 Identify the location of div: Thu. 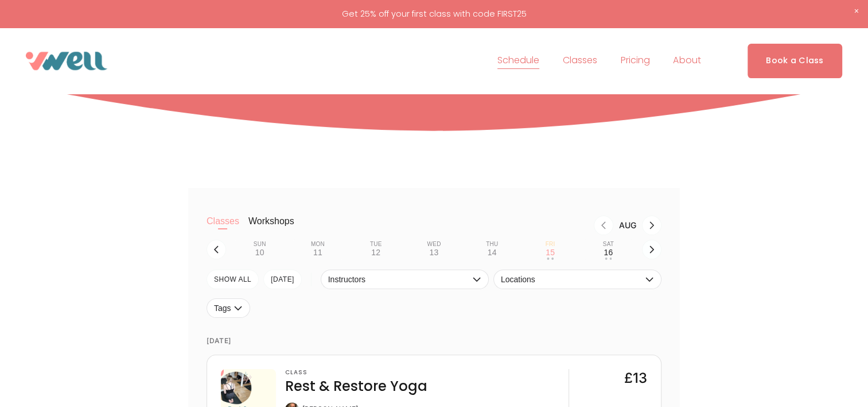
(492, 244).